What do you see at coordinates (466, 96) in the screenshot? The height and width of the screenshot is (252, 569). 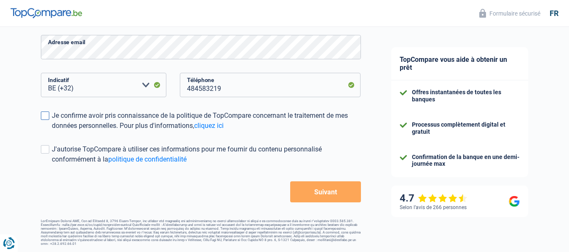 I see `div: Offres instantanées de toutes les banques` at bounding box center [466, 96].